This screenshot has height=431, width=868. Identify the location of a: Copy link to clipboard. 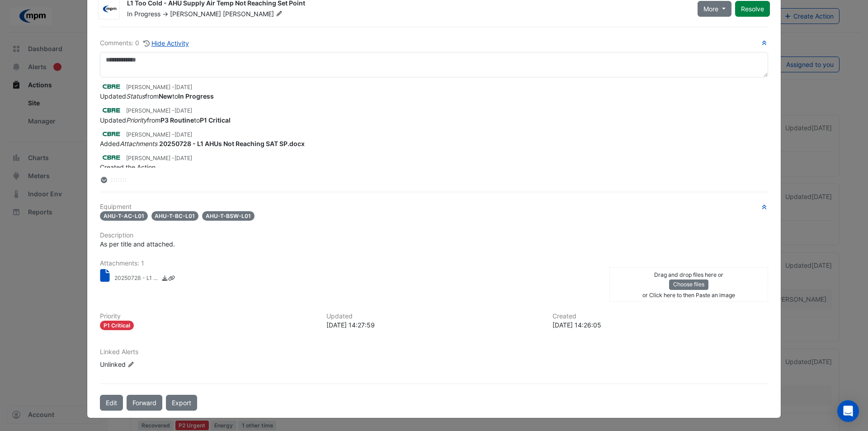
(172, 279).